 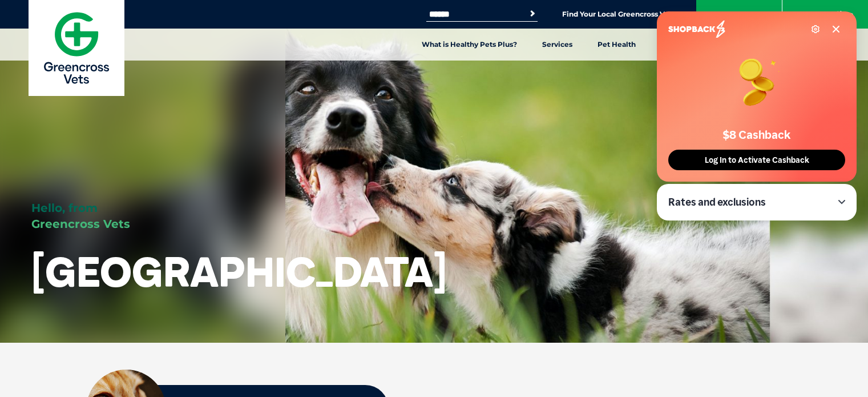 I want to click on a: Services, so click(x=557, y=45).